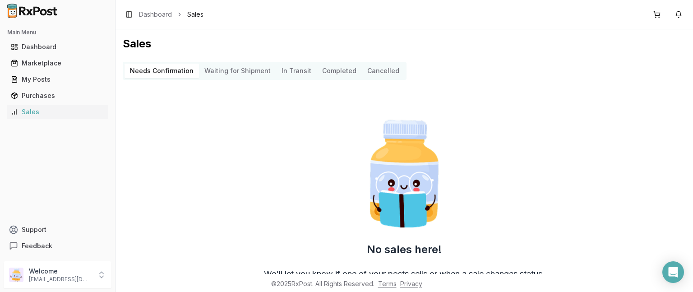 This screenshot has width=693, height=292. I want to click on span: Sales, so click(195, 14).